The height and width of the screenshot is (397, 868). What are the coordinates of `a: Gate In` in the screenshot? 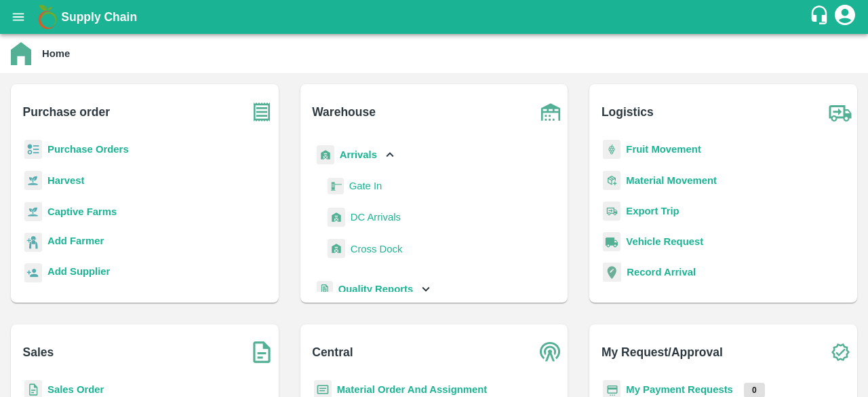 It's located at (366, 186).